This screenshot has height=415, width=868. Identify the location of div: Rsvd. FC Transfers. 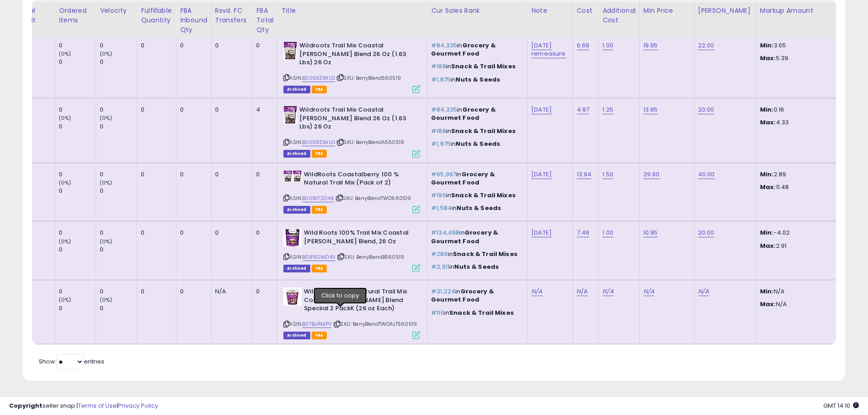
(232, 16).